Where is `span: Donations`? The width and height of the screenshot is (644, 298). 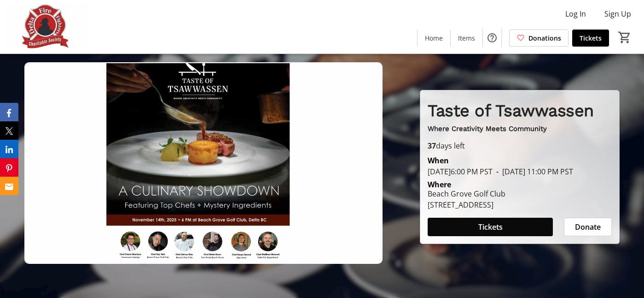 span: Donations is located at coordinates (544, 38).